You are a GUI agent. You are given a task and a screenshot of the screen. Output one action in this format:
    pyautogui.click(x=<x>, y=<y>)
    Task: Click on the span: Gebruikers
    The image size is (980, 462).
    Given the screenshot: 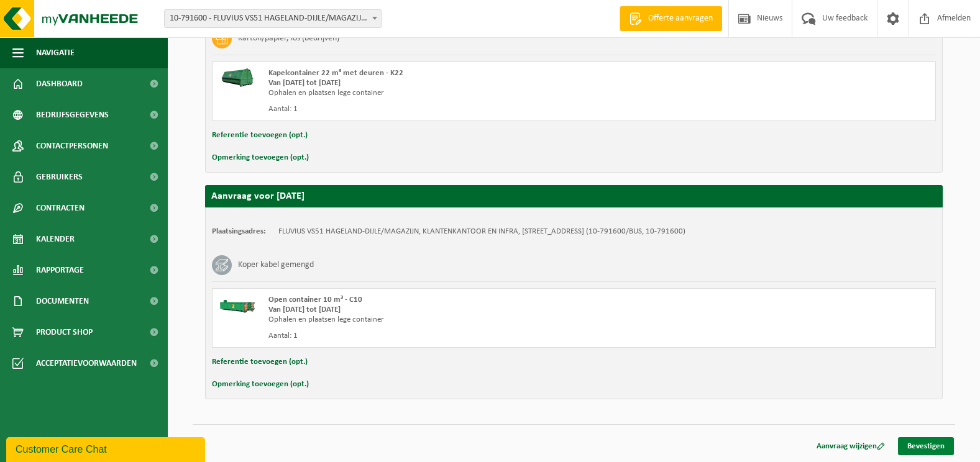 What is the action you would take?
    pyautogui.click(x=59, y=177)
    